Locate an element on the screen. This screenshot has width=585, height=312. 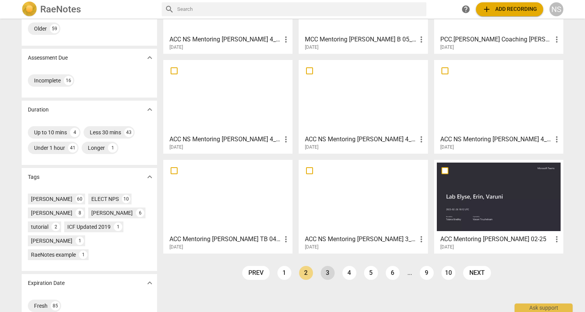
a: prev is located at coordinates (256, 273).